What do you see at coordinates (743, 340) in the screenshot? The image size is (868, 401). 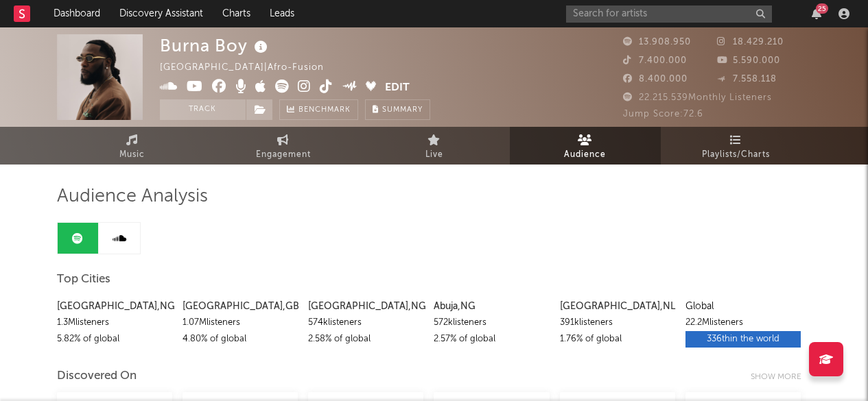 I see `div: 336th in the world` at bounding box center [743, 340].